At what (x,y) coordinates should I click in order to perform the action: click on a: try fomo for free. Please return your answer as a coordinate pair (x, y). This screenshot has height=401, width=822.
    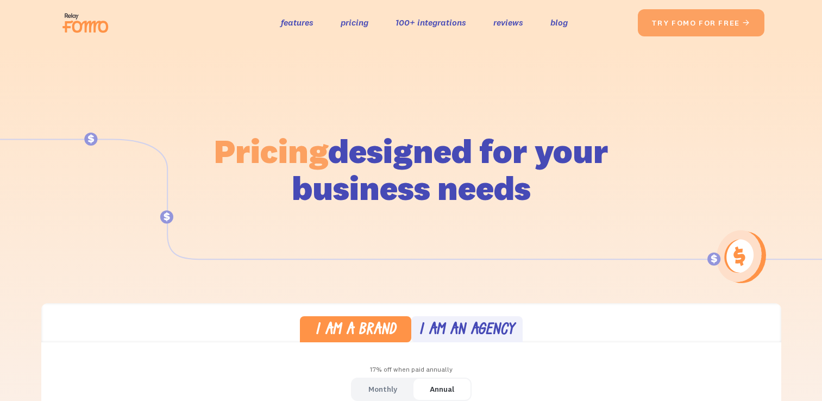
    Looking at the image, I should click on (701, 23).